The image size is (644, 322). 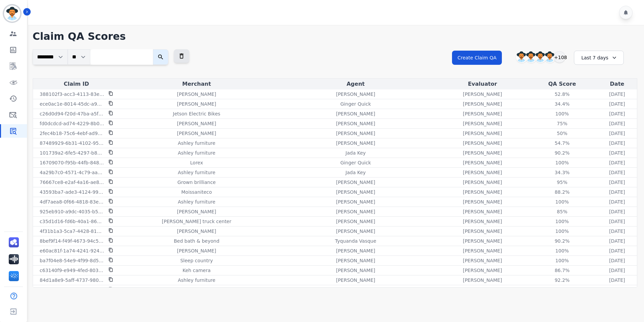 I want to click on p: 925eb910-a9dc-4035-b515-9b5fb0c1cbd1, so click(x=72, y=211).